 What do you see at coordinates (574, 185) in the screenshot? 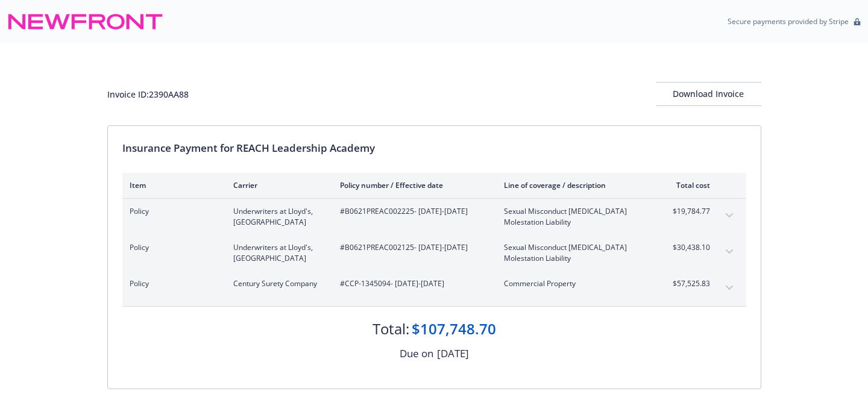
I see `div: Line of coverage / description` at bounding box center [574, 185].